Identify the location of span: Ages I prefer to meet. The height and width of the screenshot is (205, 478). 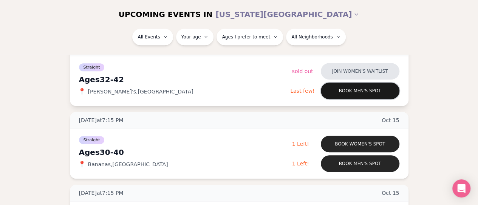
(246, 37).